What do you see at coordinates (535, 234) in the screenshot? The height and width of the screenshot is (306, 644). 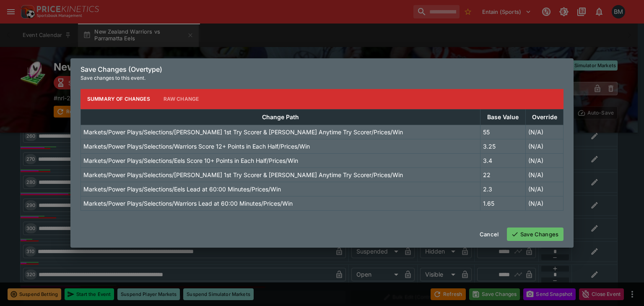 I see `button: Save Changes` at bounding box center [535, 234].